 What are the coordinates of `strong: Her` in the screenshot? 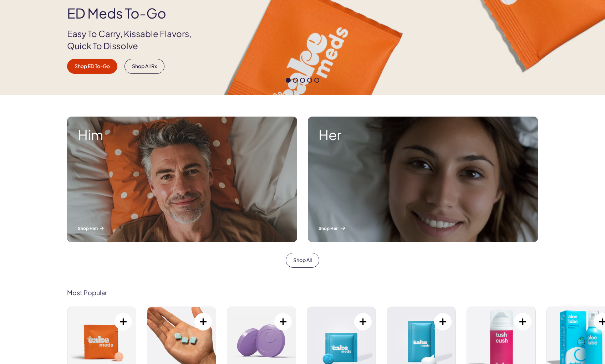 It's located at (423, 135).